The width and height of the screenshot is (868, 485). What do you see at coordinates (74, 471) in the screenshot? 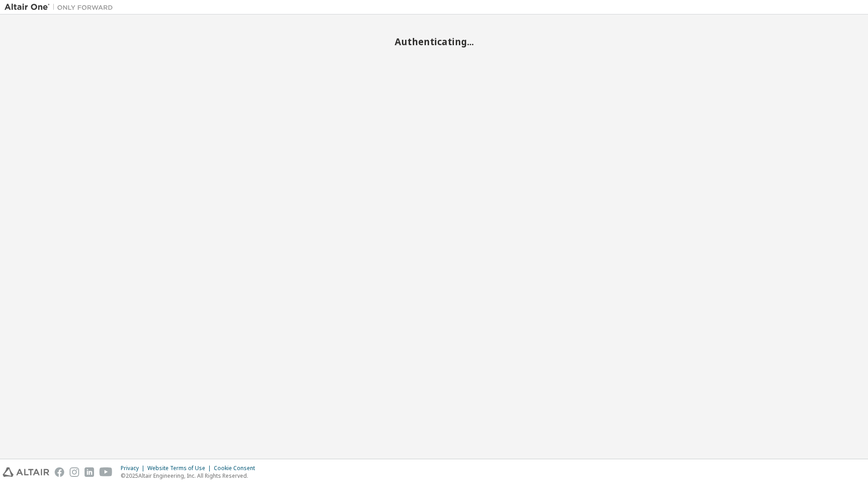
I see `img: instagram.svg` at bounding box center [74, 471].